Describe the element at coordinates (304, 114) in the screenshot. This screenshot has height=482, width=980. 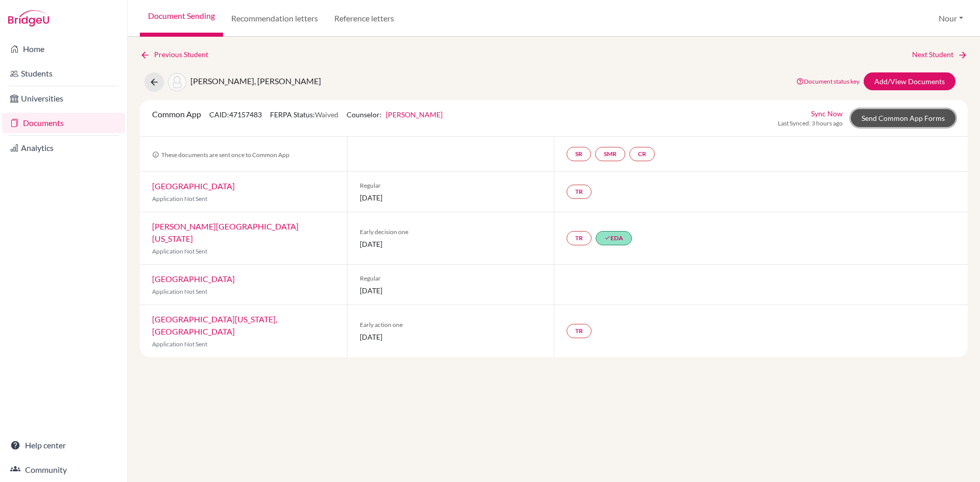
I see `span: FERPA Status:` at that location.